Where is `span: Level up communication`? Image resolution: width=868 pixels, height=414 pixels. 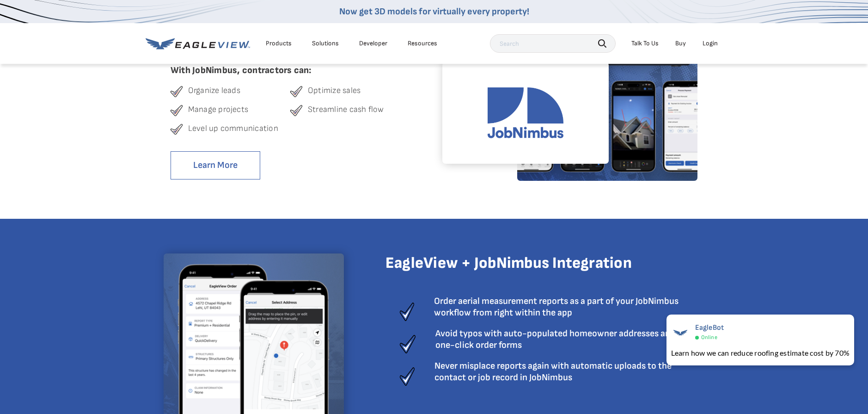 span: Level up communication is located at coordinates (233, 130).